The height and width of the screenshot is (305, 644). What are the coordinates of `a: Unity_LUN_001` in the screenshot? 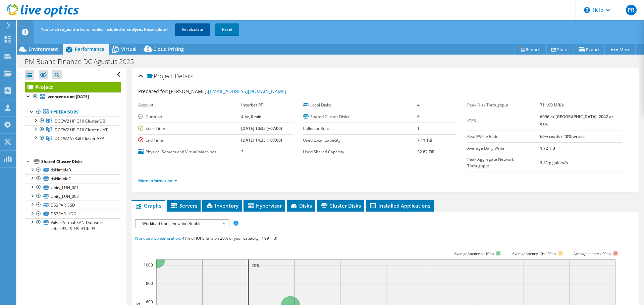 It's located at (73, 188).